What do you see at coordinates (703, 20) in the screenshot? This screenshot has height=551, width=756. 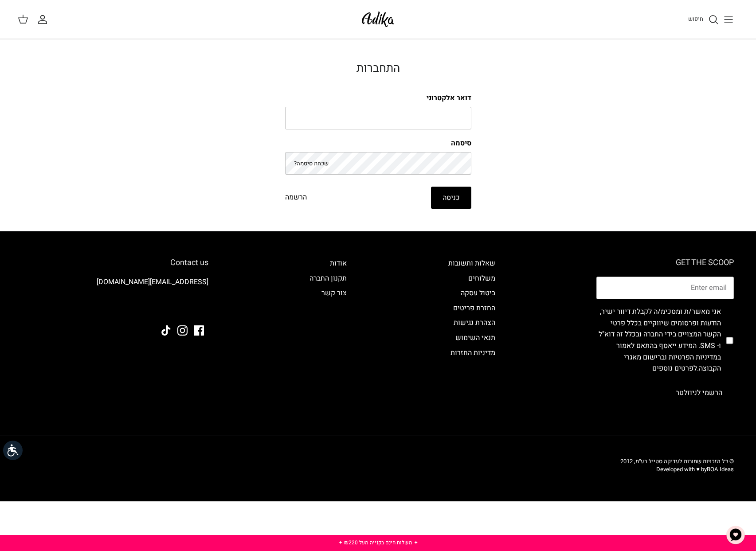 I see `a: חיפוש` at bounding box center [703, 20].